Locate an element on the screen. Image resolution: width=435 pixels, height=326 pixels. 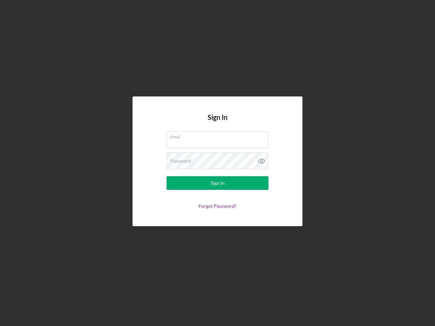
div: Sign In is located at coordinates (218, 183).